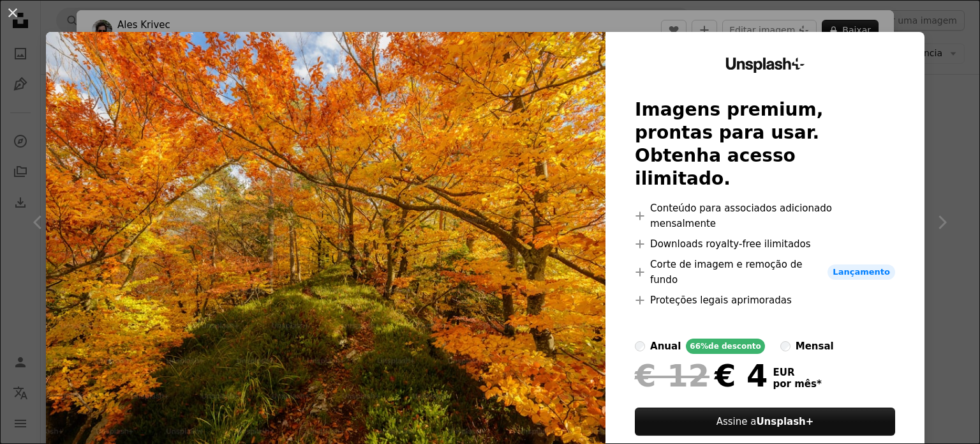 The image size is (980, 444). I want to click on input: anual66%de desconto, so click(640, 346).